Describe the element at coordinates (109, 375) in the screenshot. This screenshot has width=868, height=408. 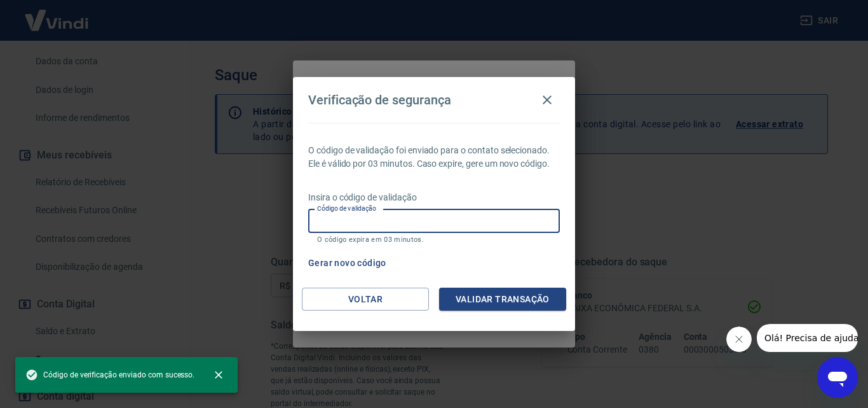
I see `span: Código de verificação enviado com sucesso.` at that location.